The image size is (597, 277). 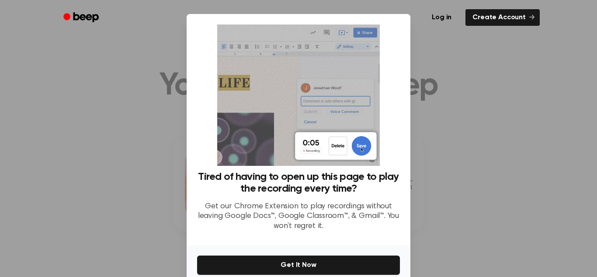 I want to click on a: Log in, so click(x=442, y=17).